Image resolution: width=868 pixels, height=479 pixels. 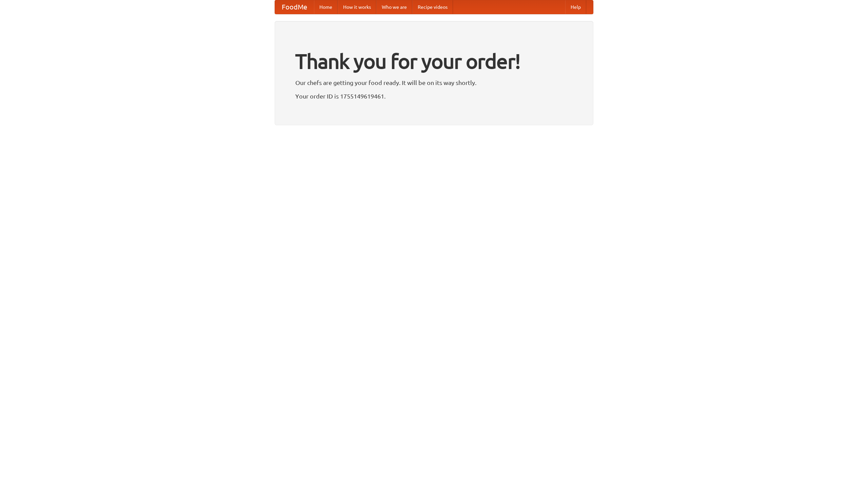 What do you see at coordinates (434, 96) in the screenshot?
I see `p: Your order ID is 1755149619461.` at bounding box center [434, 96].